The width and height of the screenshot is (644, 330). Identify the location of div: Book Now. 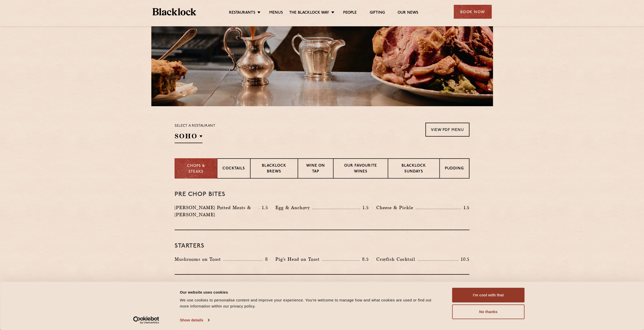
(473, 12).